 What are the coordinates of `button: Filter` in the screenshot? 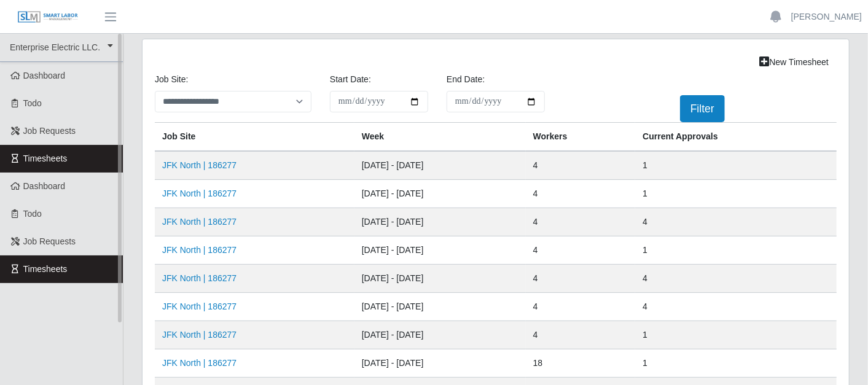 It's located at (702, 109).